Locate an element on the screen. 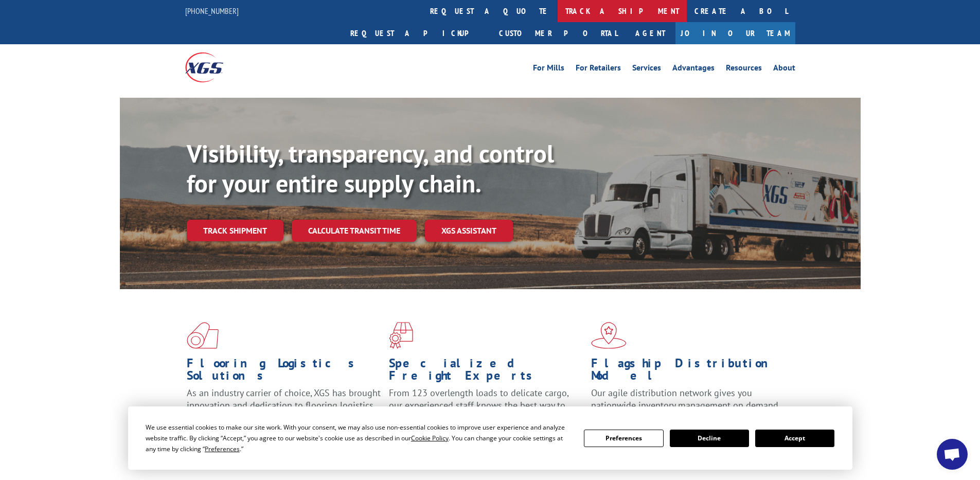  a: Calculate transit time is located at coordinates (354, 231).